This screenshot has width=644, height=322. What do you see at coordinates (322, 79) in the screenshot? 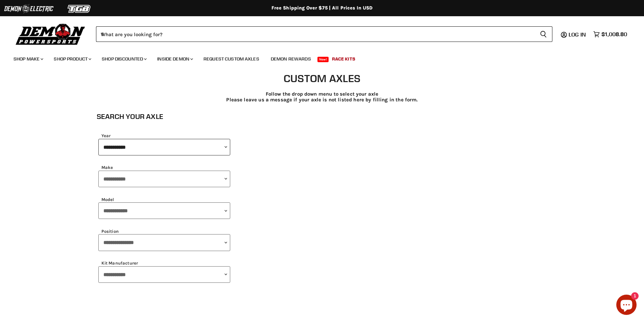
I see `h1: Custom axles` at bounding box center [322, 79].